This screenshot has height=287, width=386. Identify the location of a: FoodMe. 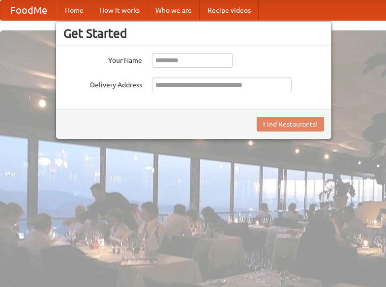
(28, 10).